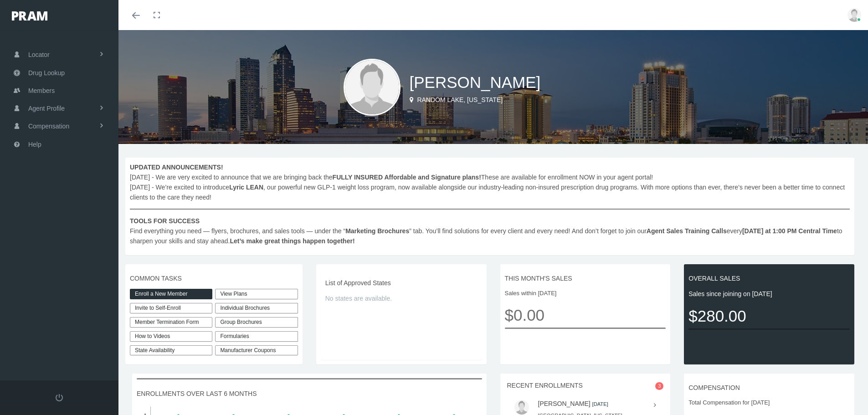 This screenshot has height=415, width=868. Describe the element at coordinates (177, 167) in the screenshot. I see `b: UPDATED ANNOUNCEMENTS!` at that location.